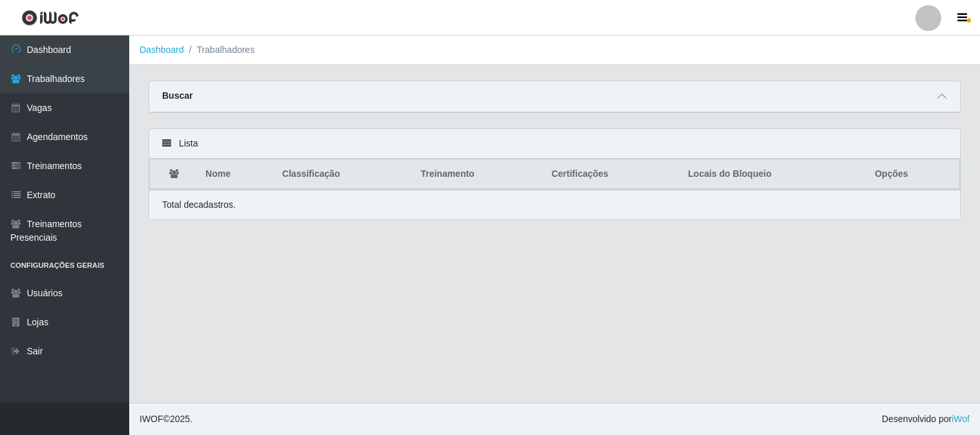  Describe the element at coordinates (478, 175) in the screenshot. I see `th: Treinamento` at that location.